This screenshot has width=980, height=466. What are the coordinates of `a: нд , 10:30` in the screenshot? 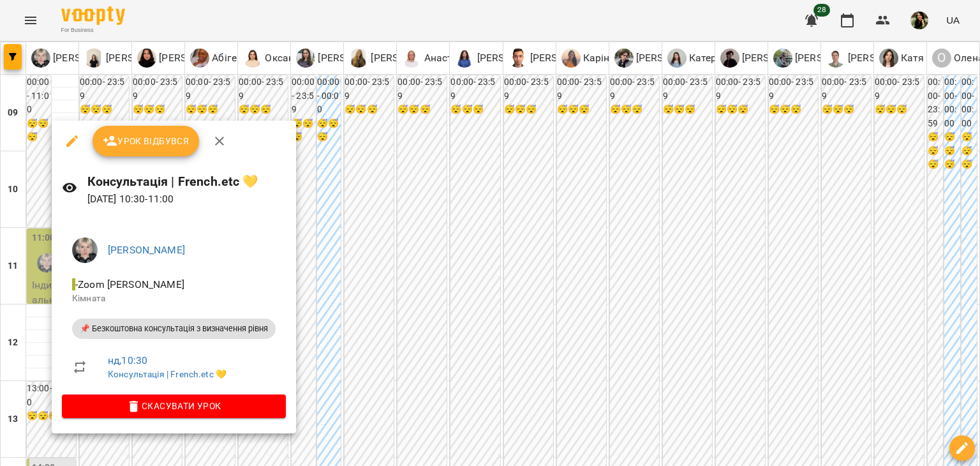 It's located at (128, 360).